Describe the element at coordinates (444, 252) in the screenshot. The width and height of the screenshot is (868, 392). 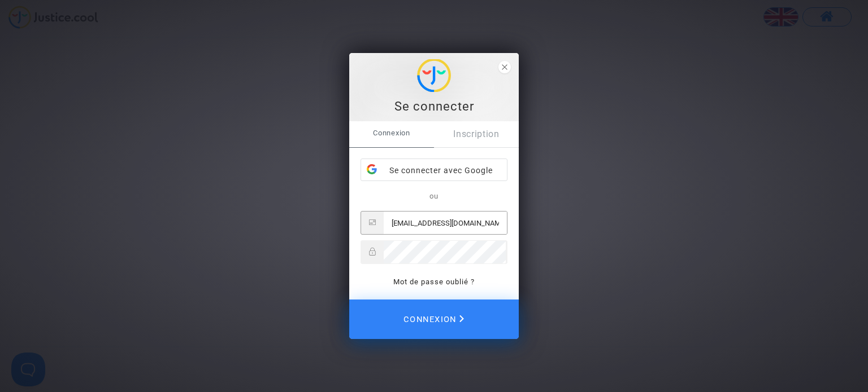
I see `input: Password` at that location.